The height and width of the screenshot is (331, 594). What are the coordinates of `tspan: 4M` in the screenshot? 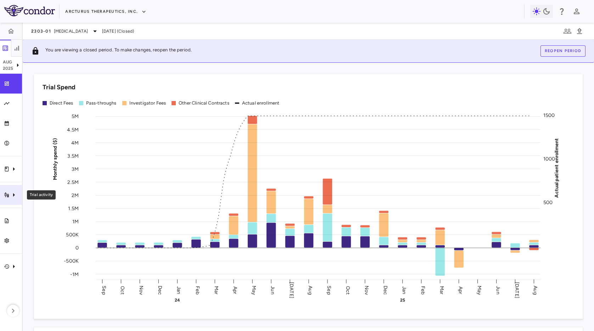 It's located at (75, 142).